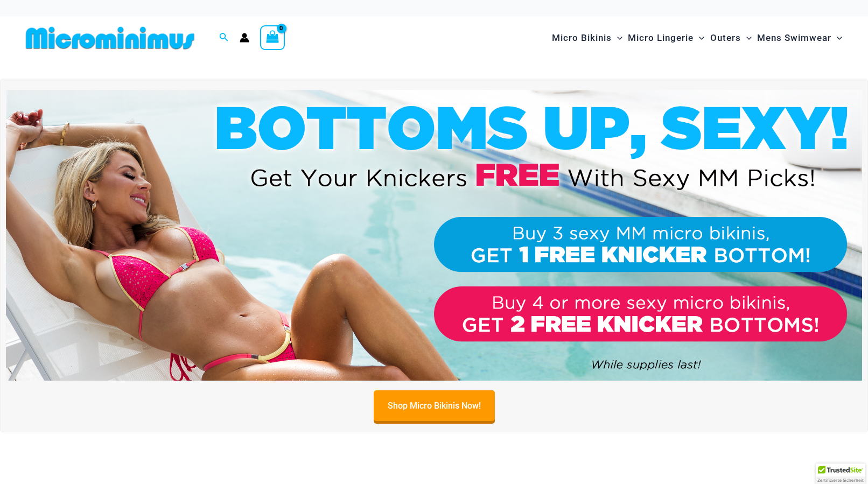  I want to click on div: TrustedSite Certified, so click(841, 473).